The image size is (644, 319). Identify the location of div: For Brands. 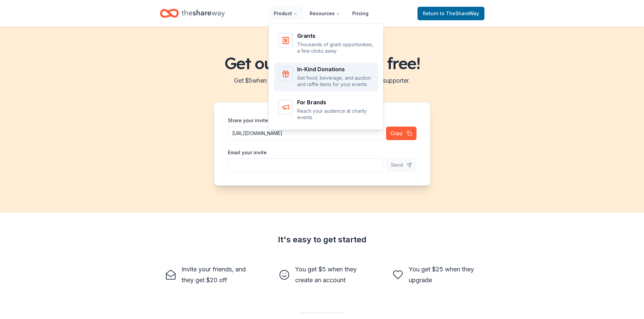
(336, 102).